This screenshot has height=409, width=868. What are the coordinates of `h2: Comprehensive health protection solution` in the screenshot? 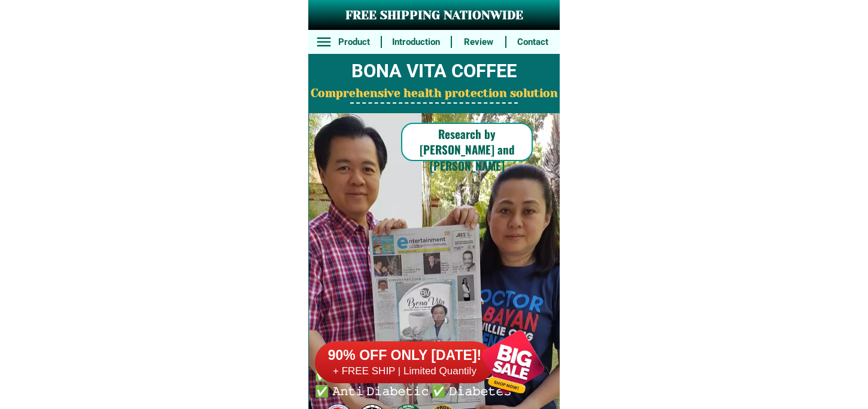 It's located at (434, 94).